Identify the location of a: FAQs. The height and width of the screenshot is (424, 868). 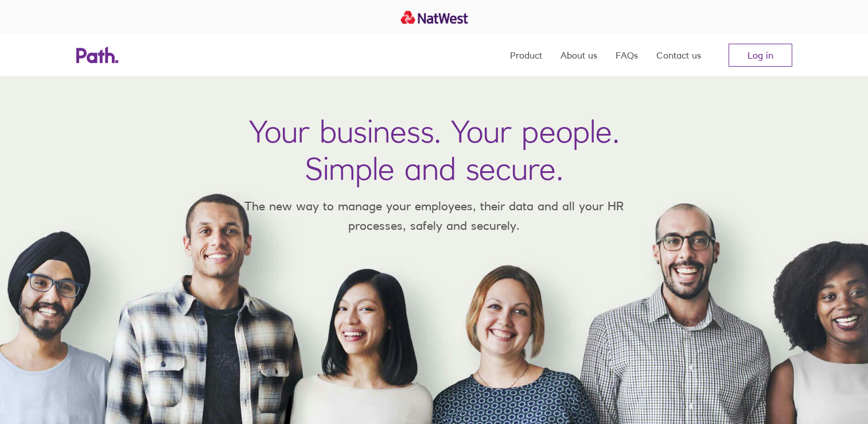
(627, 55).